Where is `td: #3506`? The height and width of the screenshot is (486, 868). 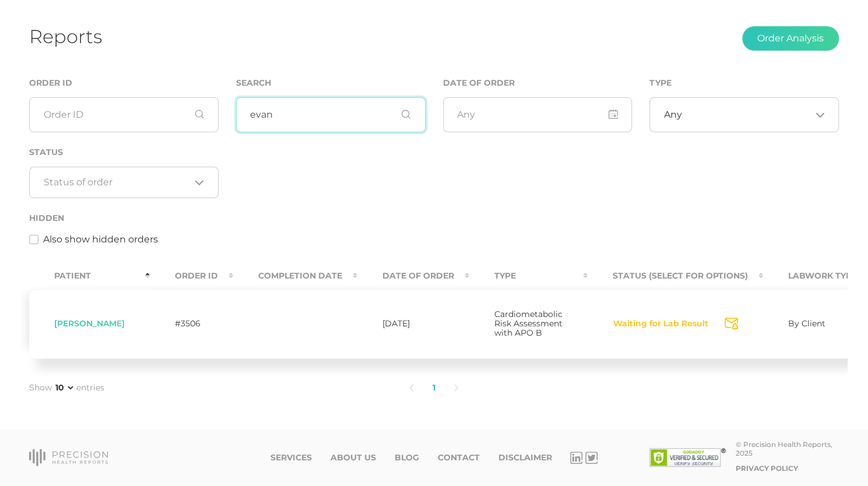
td: #3506 is located at coordinates (191, 324).